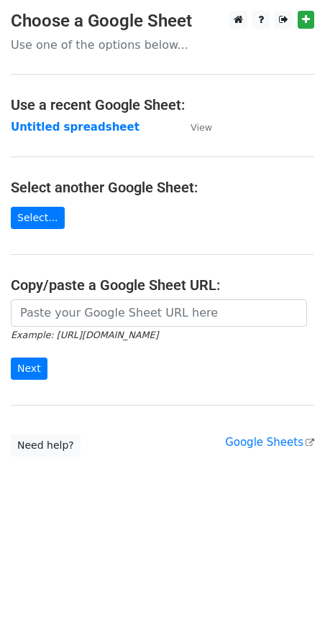  What do you see at coordinates (162, 105) in the screenshot?
I see `h4: Use a recent Google Sheet:` at bounding box center [162, 105].